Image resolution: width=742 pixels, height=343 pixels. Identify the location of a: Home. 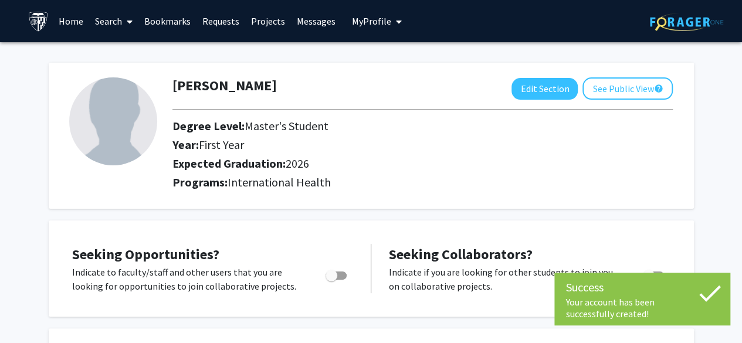
(71, 21).